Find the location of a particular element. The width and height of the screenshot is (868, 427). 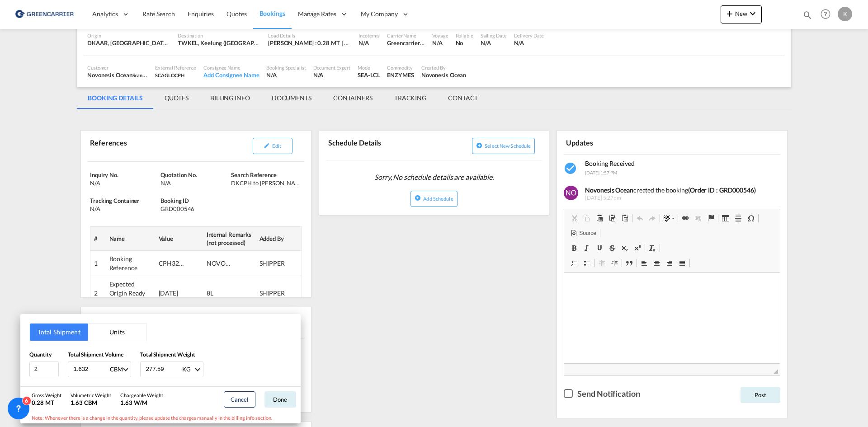

div: KG is located at coordinates (186, 369).